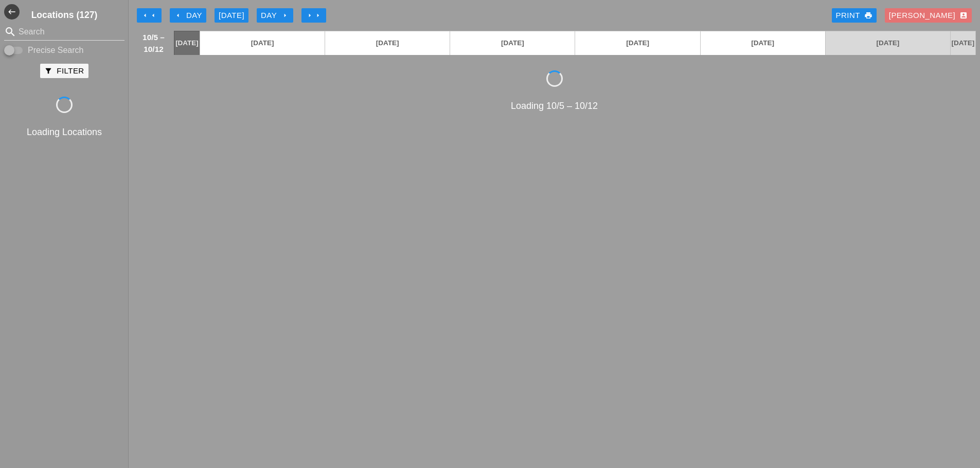 The width and height of the screenshot is (980, 468). What do you see at coordinates (12, 12) in the screenshot?
I see `i: west` at bounding box center [12, 12].